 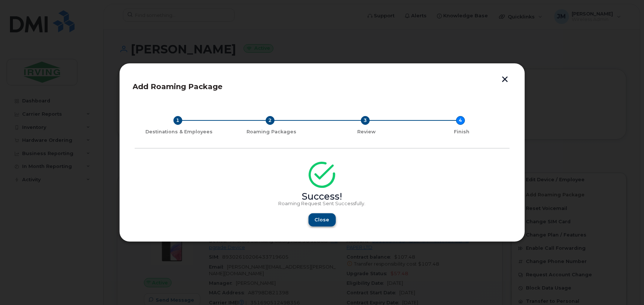 I want to click on span: Close, so click(x=322, y=220).